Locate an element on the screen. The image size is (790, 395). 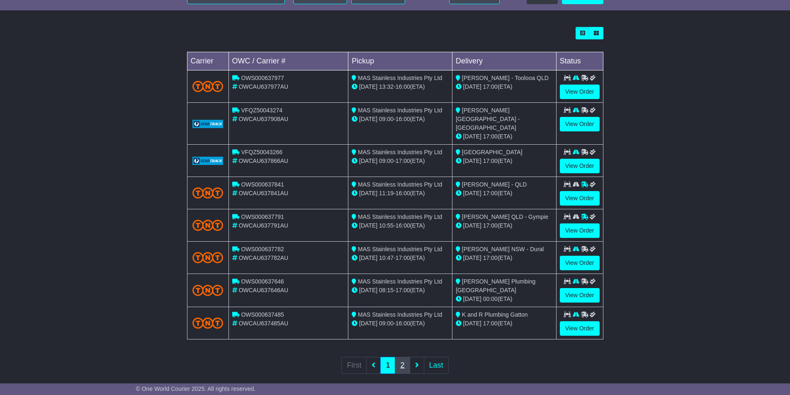
span: OWCAU637646AU is located at coordinates (263, 290).